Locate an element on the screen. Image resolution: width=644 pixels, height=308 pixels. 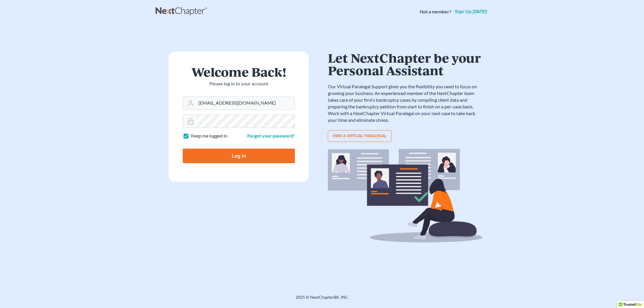
p: Please log in to your account is located at coordinates (239, 84).